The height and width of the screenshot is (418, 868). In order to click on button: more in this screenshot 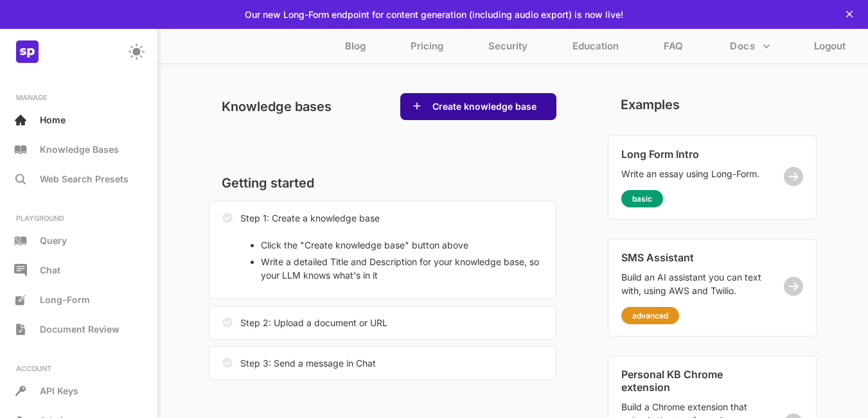, I will do `click(750, 46)`.